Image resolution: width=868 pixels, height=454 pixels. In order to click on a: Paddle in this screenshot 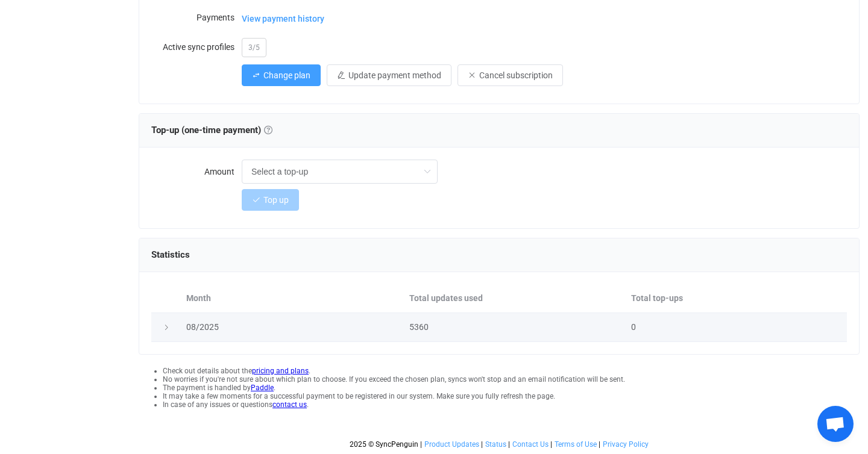, I will do `click(262, 388)`.